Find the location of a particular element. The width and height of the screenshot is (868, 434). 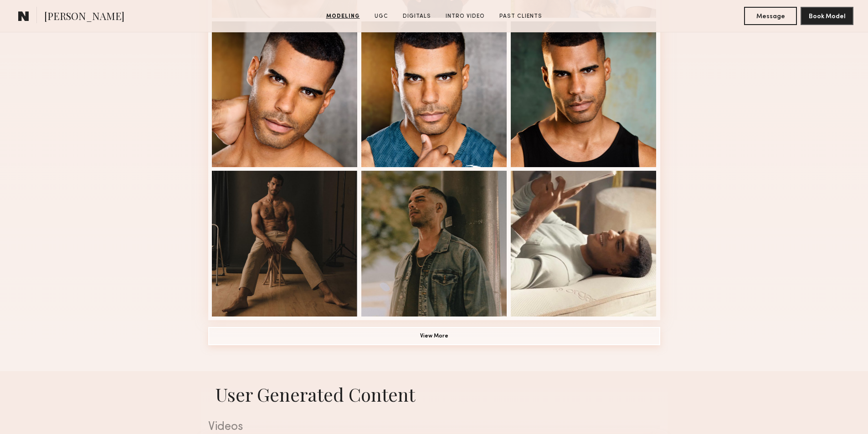

button: Message is located at coordinates (771, 16).